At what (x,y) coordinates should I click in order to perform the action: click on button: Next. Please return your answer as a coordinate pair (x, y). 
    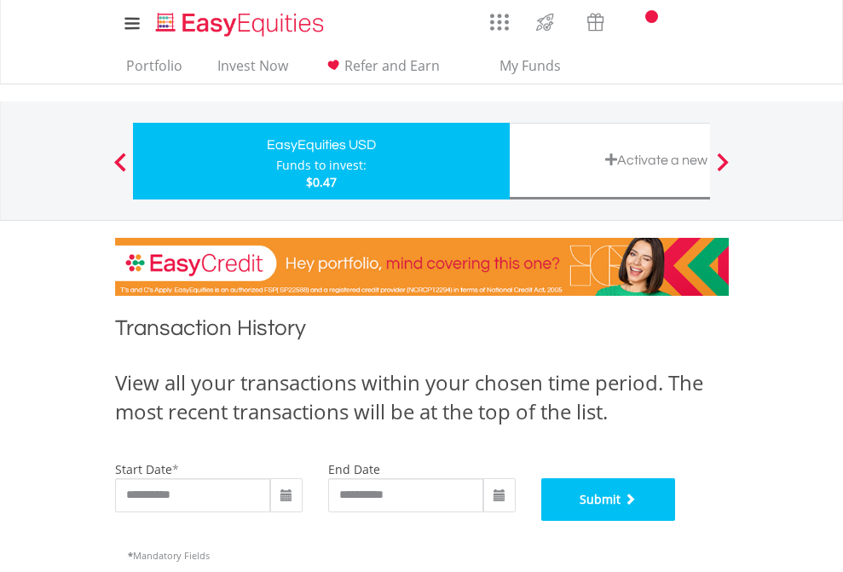
    Looking at the image, I should click on (723, 170).